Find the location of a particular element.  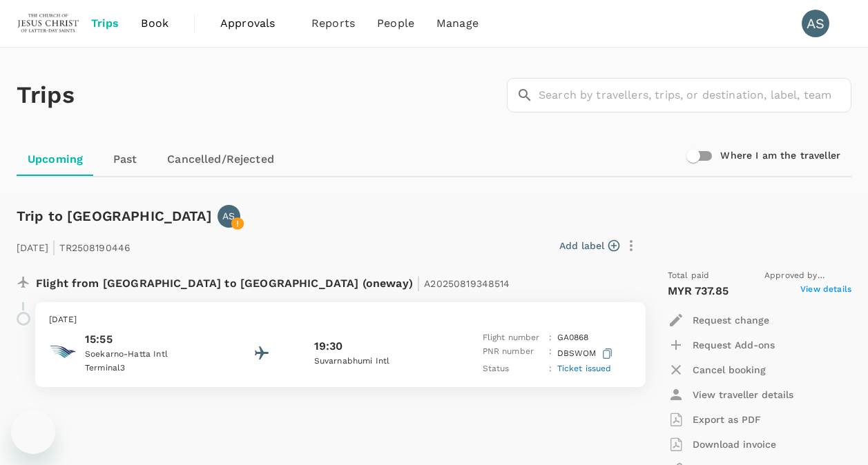

p: 15:55 is located at coordinates (147, 340).